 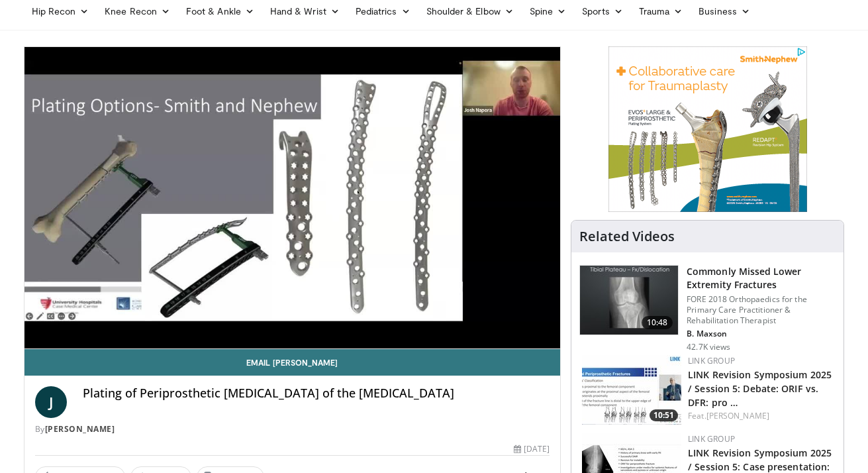 I want to click on video-js: Video Player, so click(x=292, y=198).